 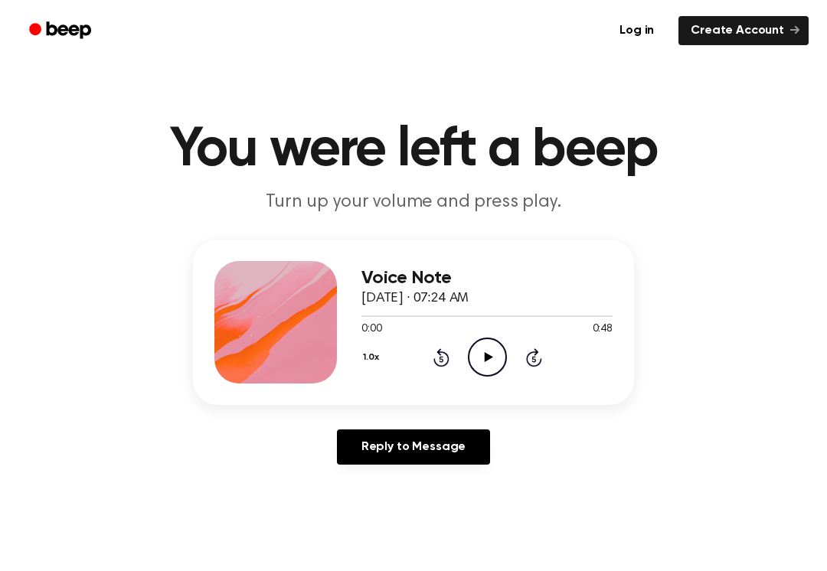 I want to click on a: Reply to Message, so click(x=413, y=447).